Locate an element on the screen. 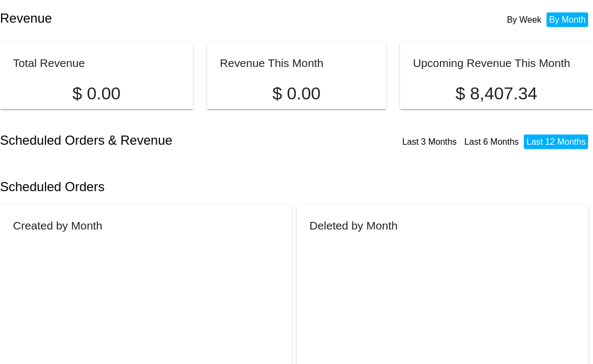  h2: Created by Month is located at coordinates (57, 225).